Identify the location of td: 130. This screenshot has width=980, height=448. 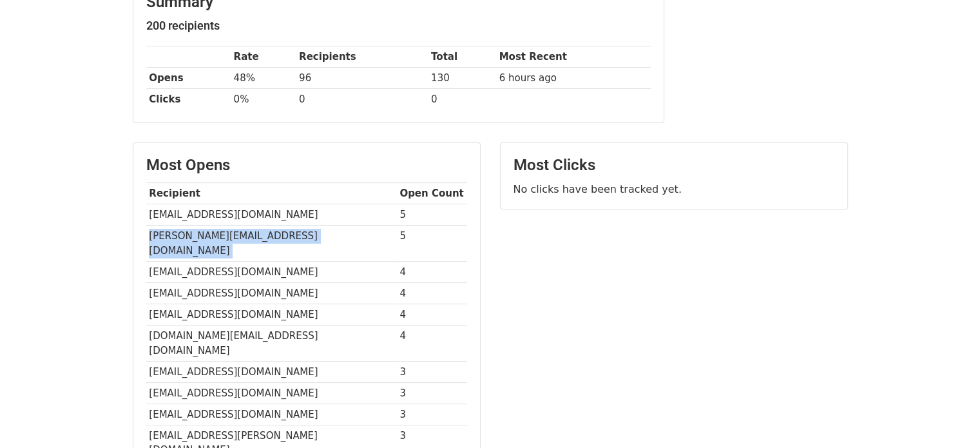
(462, 78).